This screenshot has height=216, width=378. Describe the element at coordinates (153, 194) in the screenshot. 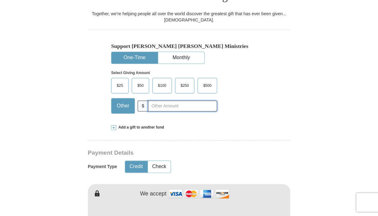

I see `h4: We accept` at that location.